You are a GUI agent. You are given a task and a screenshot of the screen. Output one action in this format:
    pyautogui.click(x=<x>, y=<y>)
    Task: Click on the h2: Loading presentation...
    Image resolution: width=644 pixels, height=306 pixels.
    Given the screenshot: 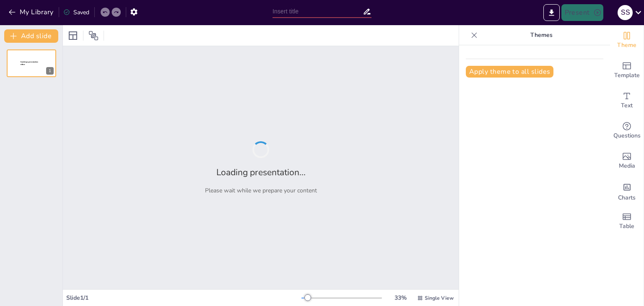 What is the action you would take?
    pyautogui.click(x=261, y=172)
    